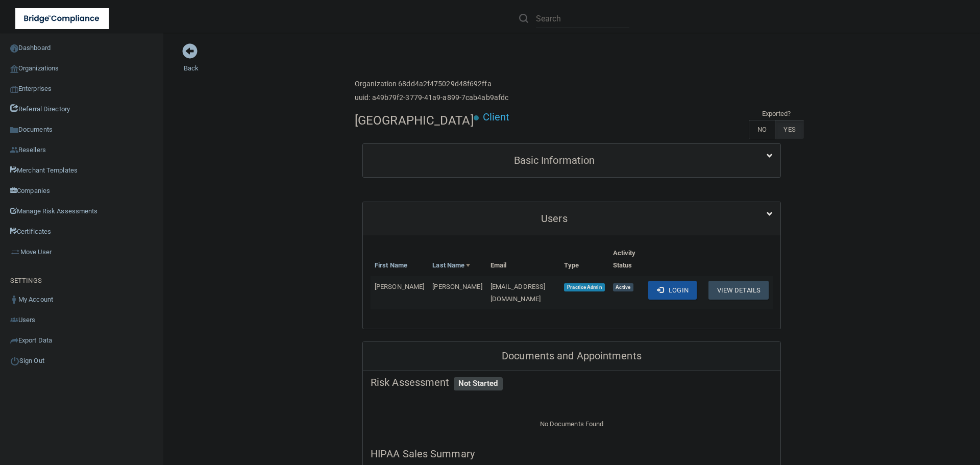 The height and width of the screenshot is (465, 980). I want to click on label: YES, so click(789, 129).